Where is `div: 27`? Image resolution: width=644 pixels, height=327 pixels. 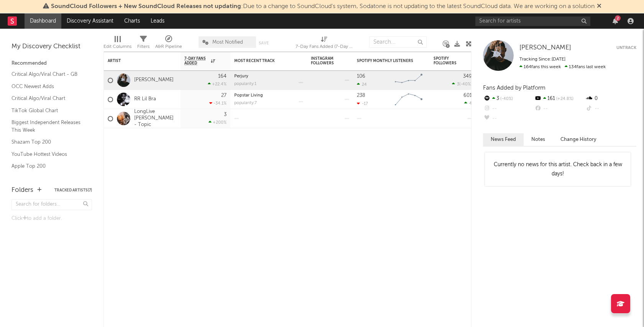 div: 27 is located at coordinates (224, 95).